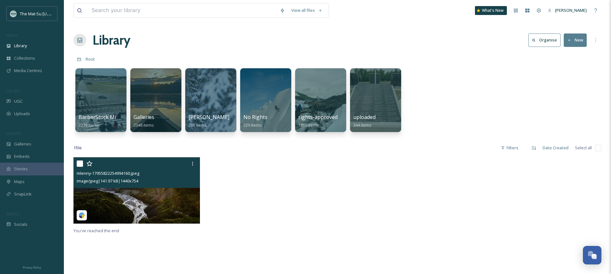 The height and width of the screenshot is (274, 611). I want to click on span: MEDIA, so click(12, 35).